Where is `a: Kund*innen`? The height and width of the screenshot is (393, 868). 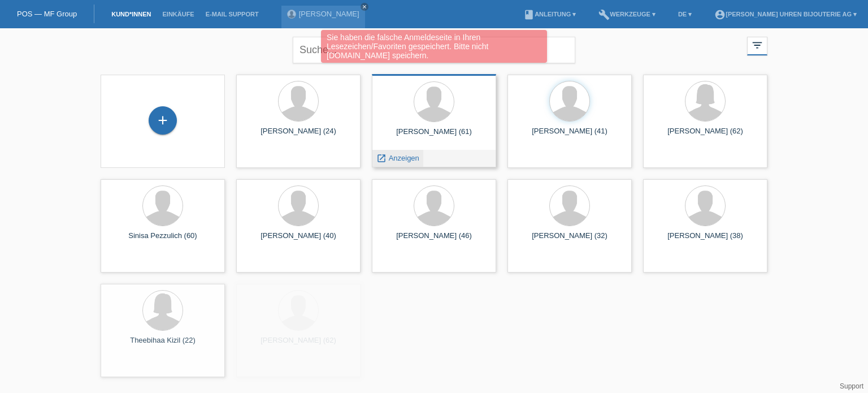 a: Kund*innen is located at coordinates (131, 14).